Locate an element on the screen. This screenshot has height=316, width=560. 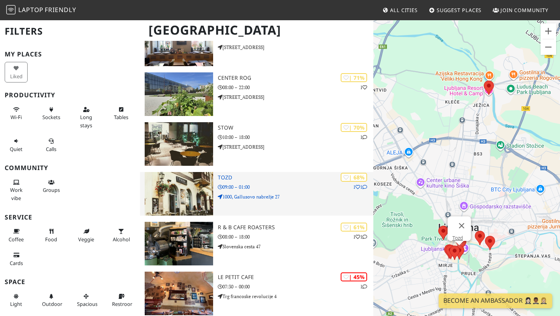
span: Food is located at coordinates (51, 239).